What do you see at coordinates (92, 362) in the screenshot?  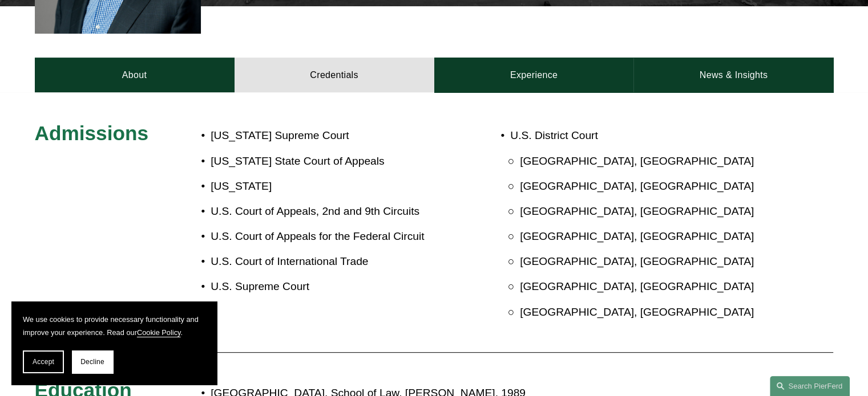 I see `button: Decline` at bounding box center [92, 362].